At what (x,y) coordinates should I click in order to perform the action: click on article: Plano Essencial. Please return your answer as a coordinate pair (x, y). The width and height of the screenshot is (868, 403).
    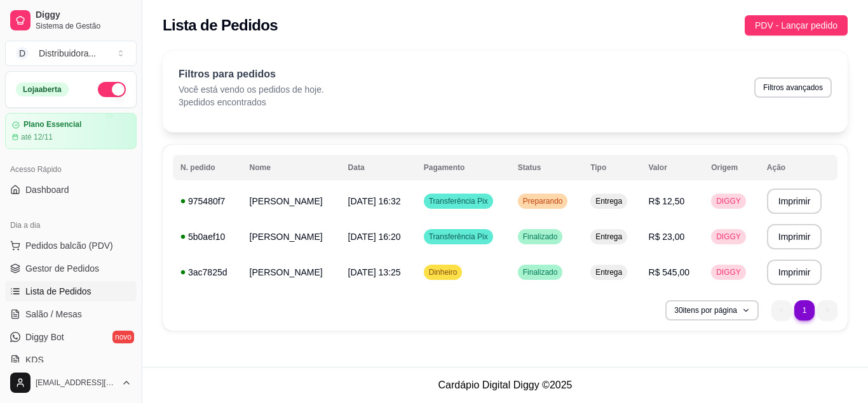
    Looking at the image, I should click on (52, 125).